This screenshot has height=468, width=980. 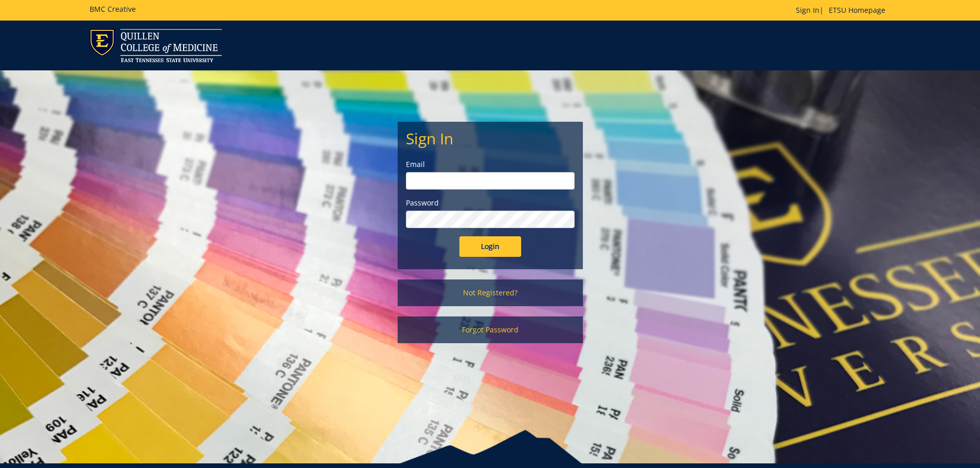 What do you see at coordinates (112, 9) in the screenshot?
I see `h5: BMC Creative` at bounding box center [112, 9].